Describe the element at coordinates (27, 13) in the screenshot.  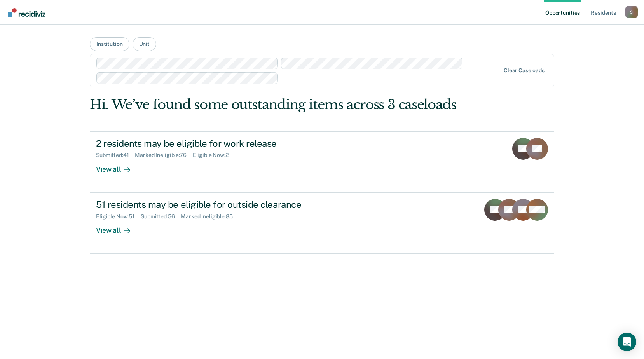
I see `img: Recidiviz` at that location.